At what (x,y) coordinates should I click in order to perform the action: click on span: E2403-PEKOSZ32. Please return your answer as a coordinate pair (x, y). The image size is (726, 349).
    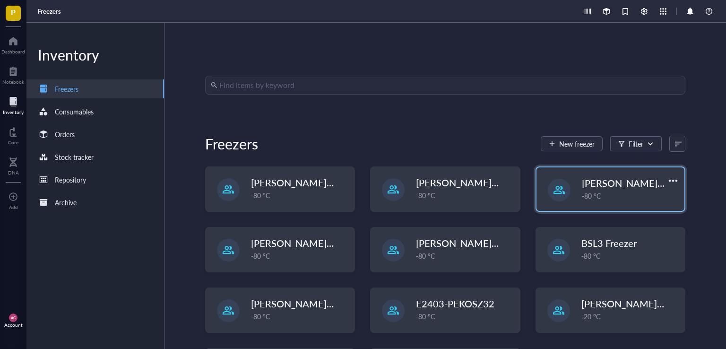
    Looking at the image, I should click on (455, 303).